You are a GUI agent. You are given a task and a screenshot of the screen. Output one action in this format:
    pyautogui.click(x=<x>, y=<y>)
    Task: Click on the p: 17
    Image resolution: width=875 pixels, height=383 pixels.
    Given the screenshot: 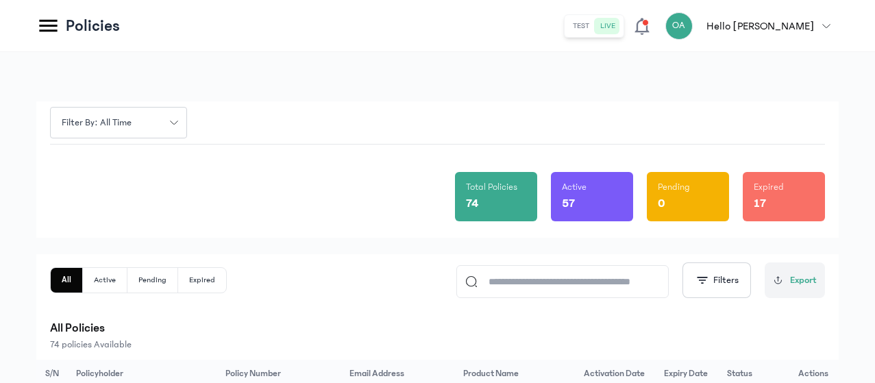 What is the action you would take?
    pyautogui.click(x=760, y=204)
    